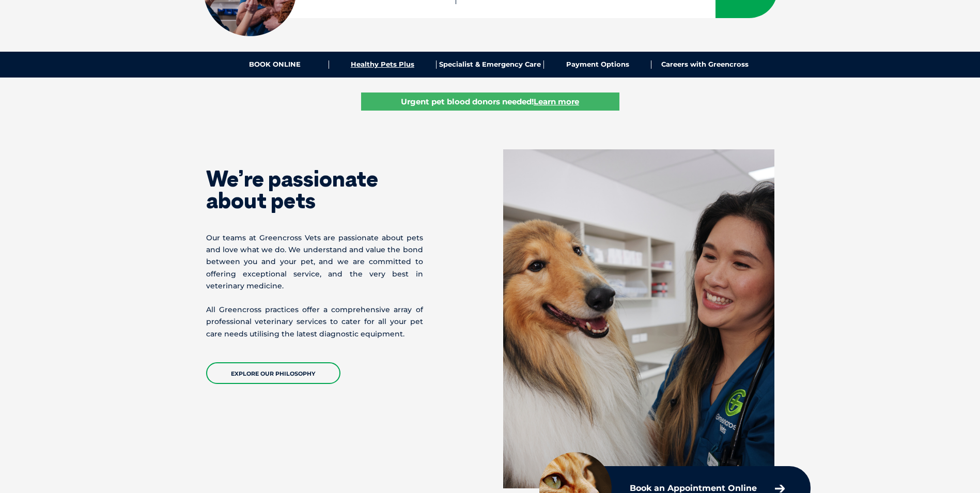 The image size is (980, 493). What do you see at coordinates (598, 65) in the screenshot?
I see `a: Payment Options` at bounding box center [598, 65].